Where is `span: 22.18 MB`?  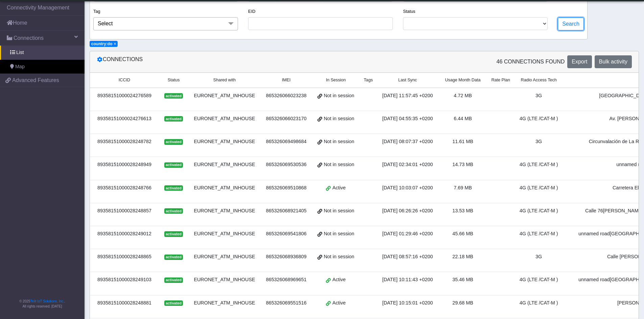 span: 22.18 MB is located at coordinates (463, 257).